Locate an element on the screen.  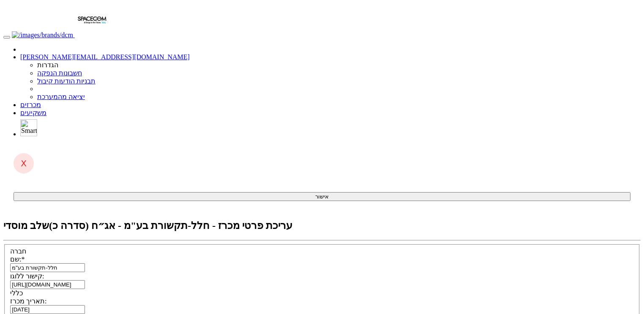
label: חברה is located at coordinates (18, 251).